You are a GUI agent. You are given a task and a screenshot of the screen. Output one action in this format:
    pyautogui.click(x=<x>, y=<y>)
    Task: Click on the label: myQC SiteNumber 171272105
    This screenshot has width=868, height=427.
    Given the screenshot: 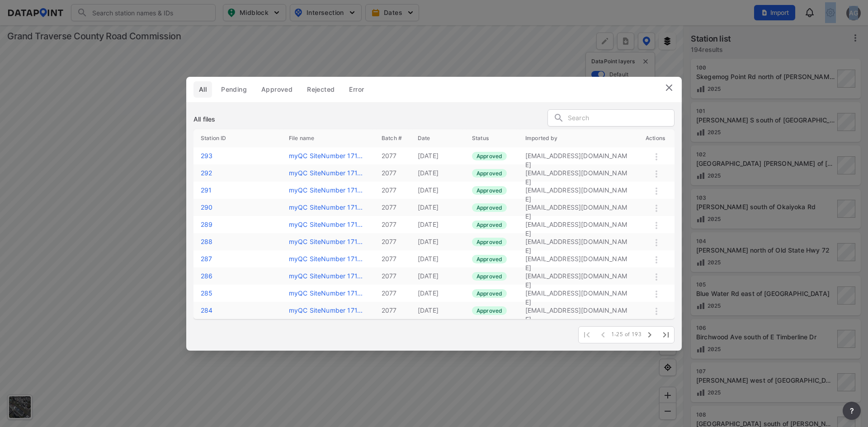 What is the action you would take?
    pyautogui.click(x=325, y=224)
    